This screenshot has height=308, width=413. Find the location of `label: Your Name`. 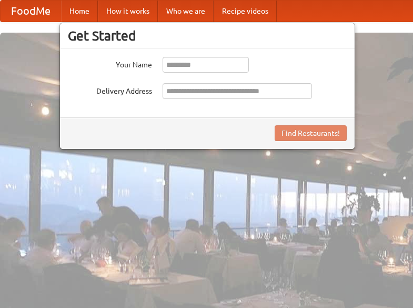

label: Your Name is located at coordinates (110, 63).